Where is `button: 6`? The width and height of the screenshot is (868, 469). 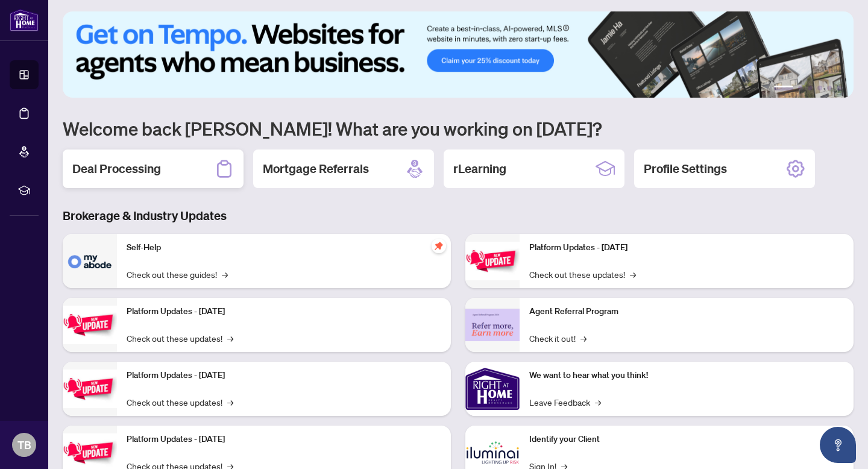
button: 6 is located at coordinates (839, 88).